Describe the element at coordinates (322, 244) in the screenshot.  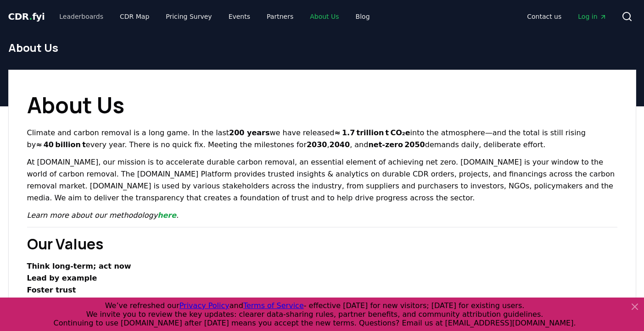
I see `h2: Our Values` at that location.